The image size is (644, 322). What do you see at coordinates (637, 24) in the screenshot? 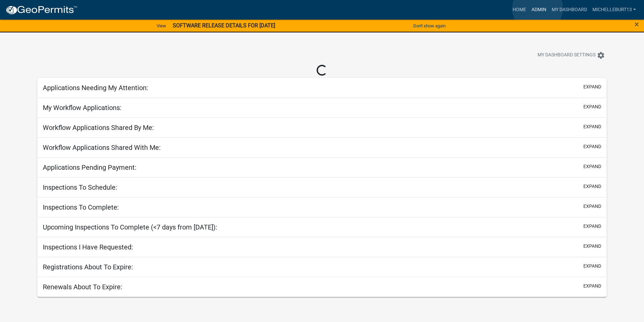
I see `button: Close` at bounding box center [637, 24].